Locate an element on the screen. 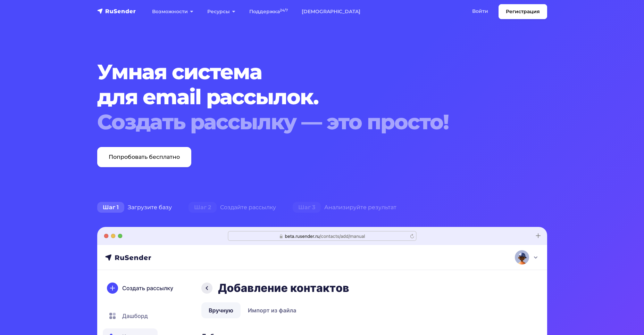  a: Войти is located at coordinates (480, 11).